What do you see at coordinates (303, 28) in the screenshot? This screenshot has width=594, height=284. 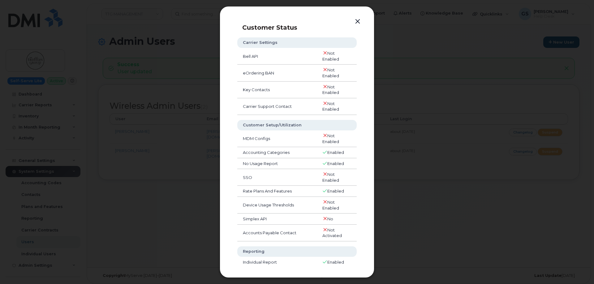 I see `p: Customer Status` at bounding box center [303, 28].